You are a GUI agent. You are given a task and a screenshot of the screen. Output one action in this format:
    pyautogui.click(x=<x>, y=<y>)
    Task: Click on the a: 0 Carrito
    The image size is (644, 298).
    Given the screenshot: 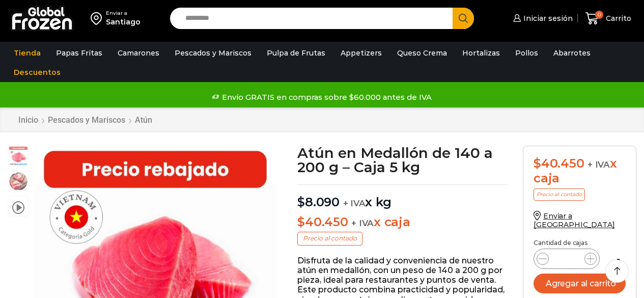 What is the action you would take?
    pyautogui.click(x=609, y=18)
    